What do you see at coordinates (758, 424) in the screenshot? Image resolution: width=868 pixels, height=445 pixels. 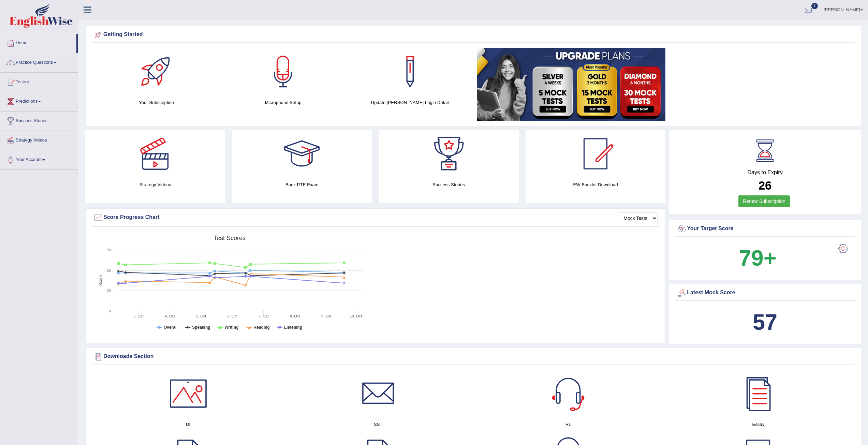 I see `h4: Essay` at bounding box center [758, 424].